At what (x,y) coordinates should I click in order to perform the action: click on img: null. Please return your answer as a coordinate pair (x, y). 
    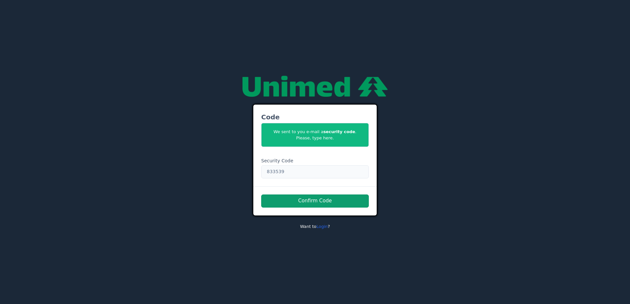
    Looking at the image, I should click on (315, 86).